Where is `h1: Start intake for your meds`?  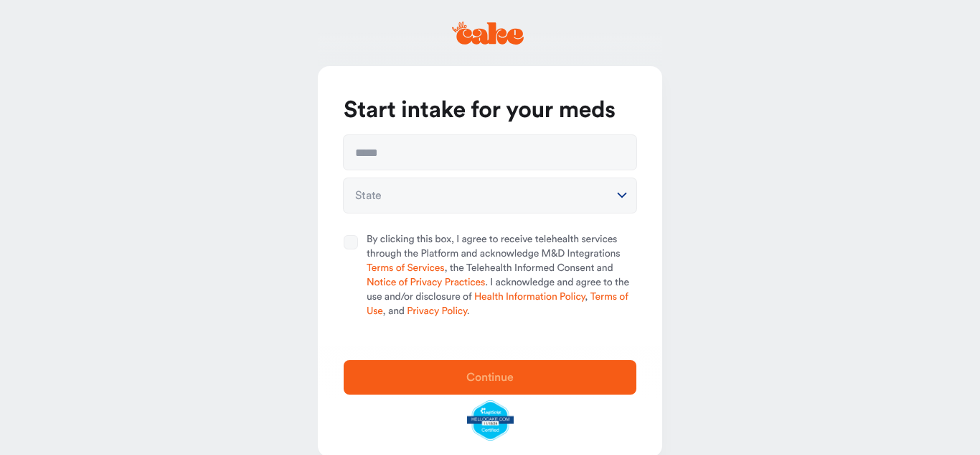 h1: Start intake for your meds is located at coordinates (490, 111).